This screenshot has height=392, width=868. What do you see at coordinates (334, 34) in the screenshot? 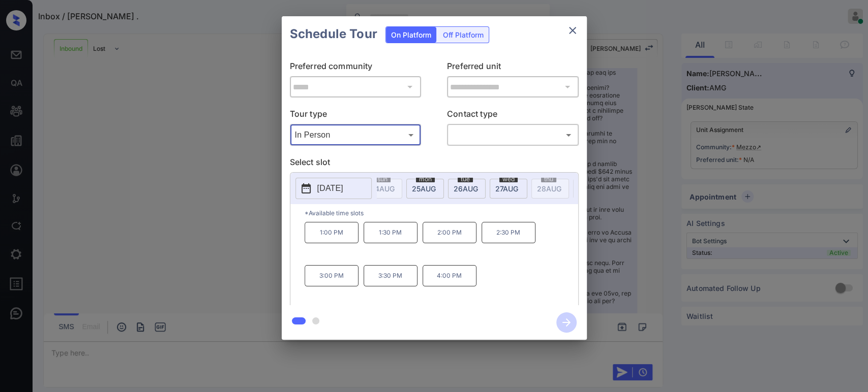
I see `h2: Schedule Tour` at bounding box center [334, 34].